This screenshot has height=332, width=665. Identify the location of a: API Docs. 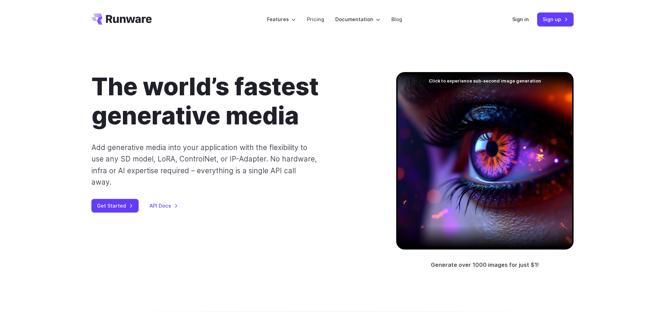
(164, 205).